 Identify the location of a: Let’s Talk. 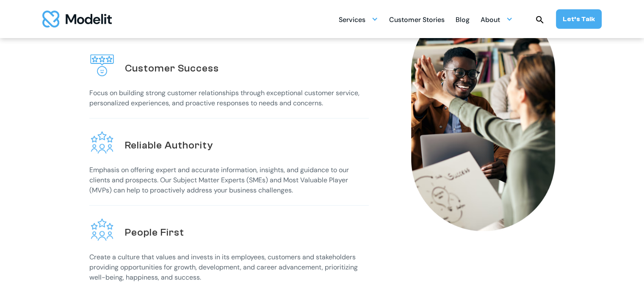
(579, 19).